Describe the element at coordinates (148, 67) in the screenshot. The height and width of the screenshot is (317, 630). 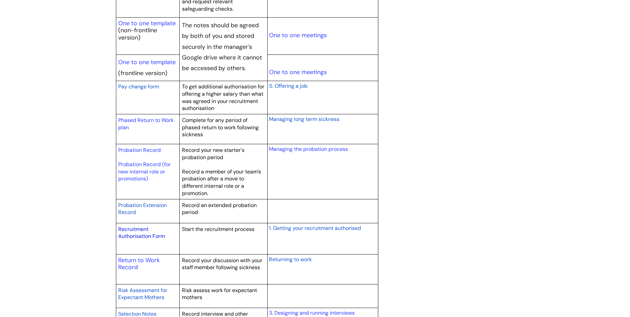
I see `td: (frontline version)` at that location.